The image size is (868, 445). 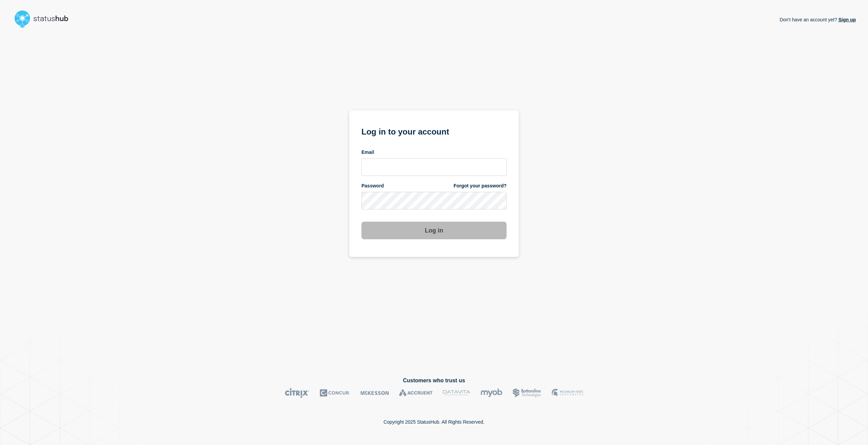 I want to click on span: Password, so click(x=373, y=186).